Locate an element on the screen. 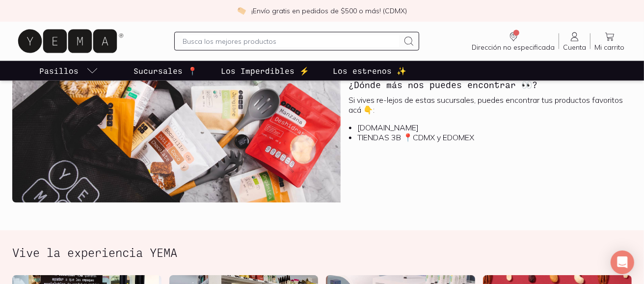 This screenshot has width=644, height=284. span: Mi carrito is located at coordinates (610, 47).